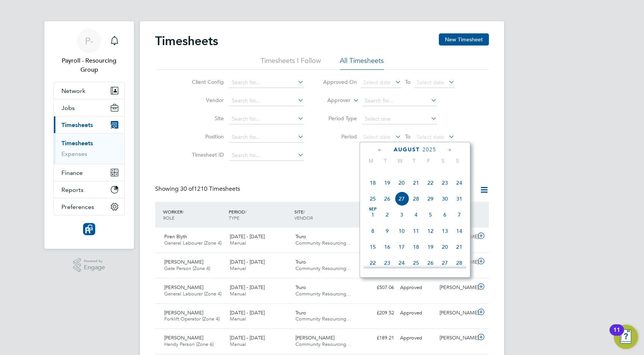 This screenshot has width=644, height=355. What do you see at coordinates (334, 100) in the screenshot?
I see `label: Approver` at bounding box center [334, 100].